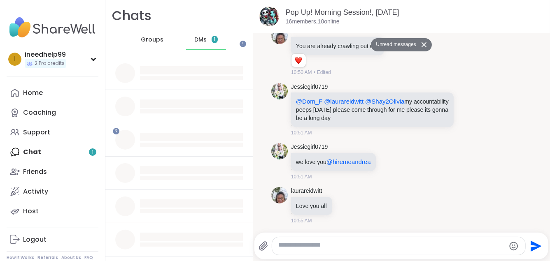 The height and width of the screenshot is (261, 550). I want to click on div: Host, so click(31, 212).